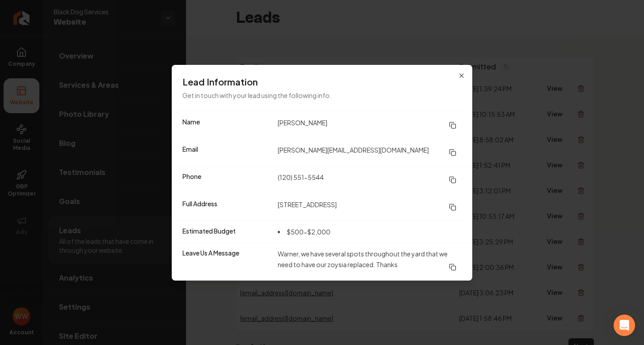 The image size is (644, 345). Describe the element at coordinates (226, 232) in the screenshot. I see `dt: Estimated Budget` at that location.